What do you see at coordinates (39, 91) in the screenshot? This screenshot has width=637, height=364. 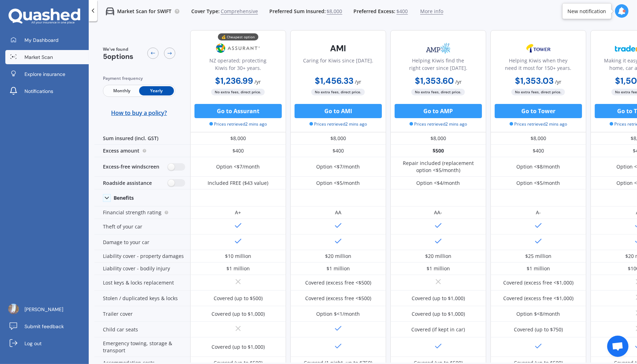 I see `span: Notifications` at bounding box center [39, 91].